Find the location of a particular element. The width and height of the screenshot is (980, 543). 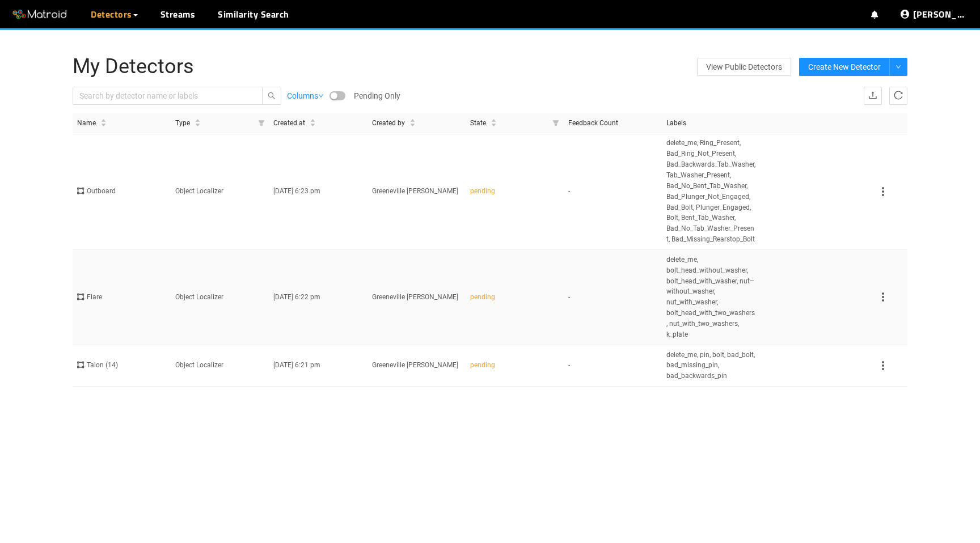

th: Labels is located at coordinates (711, 123).